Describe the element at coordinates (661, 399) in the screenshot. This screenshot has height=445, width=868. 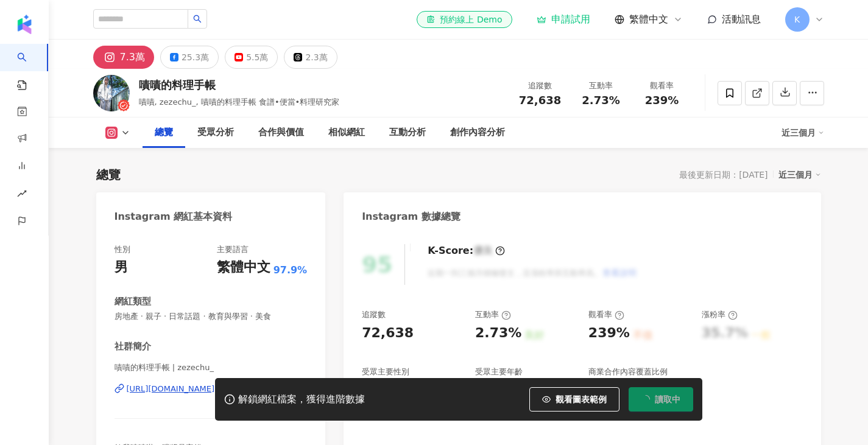
I see `button: 讀取中` at that location.